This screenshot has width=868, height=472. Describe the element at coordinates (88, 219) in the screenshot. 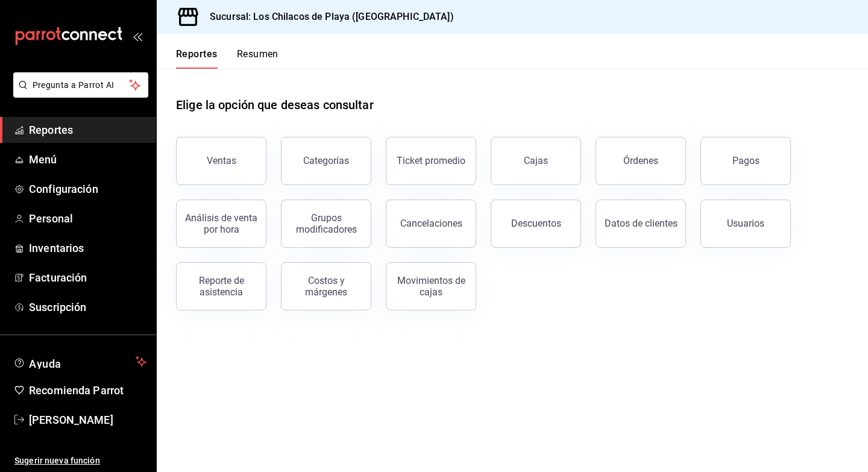

I see `span: Personal` at that location.